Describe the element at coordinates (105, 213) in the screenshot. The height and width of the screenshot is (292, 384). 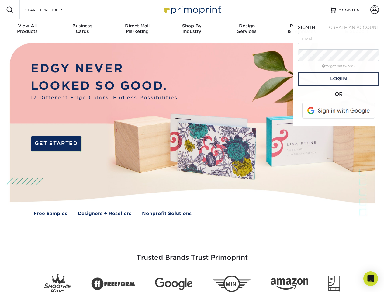
I see `a: Designers + Resellers` at that location.